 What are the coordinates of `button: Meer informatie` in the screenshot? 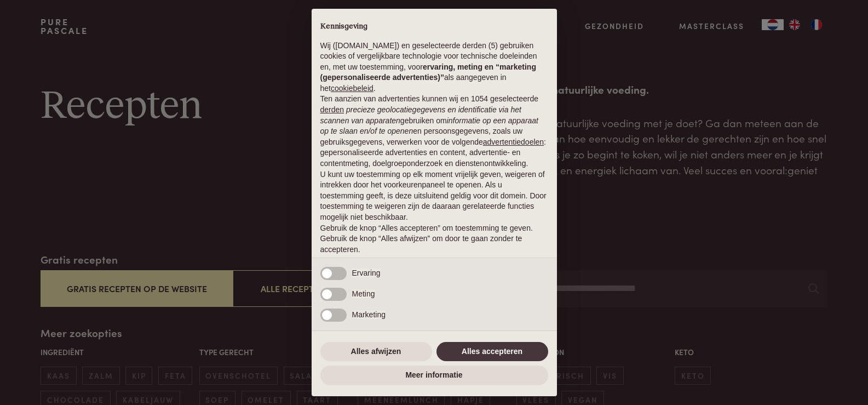 It's located at (434, 376).